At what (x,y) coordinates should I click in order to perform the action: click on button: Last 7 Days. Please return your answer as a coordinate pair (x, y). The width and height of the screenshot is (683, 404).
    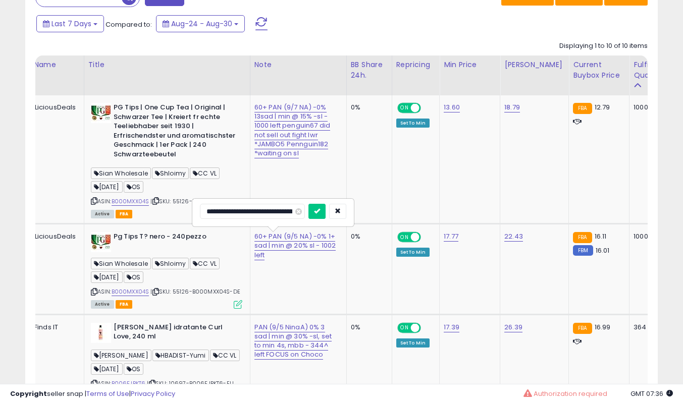
    Looking at the image, I should click on (70, 24).